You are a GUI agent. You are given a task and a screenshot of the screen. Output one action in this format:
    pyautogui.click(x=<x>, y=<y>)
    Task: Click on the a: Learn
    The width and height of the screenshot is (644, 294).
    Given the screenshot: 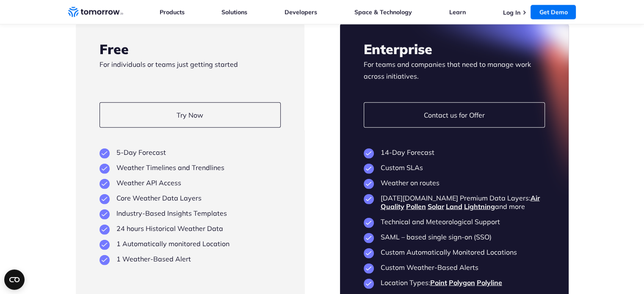 What is the action you would take?
    pyautogui.click(x=457, y=13)
    